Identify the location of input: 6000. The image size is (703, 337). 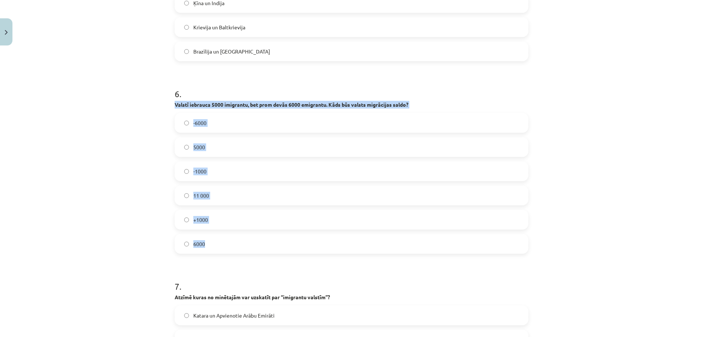
(186, 244).